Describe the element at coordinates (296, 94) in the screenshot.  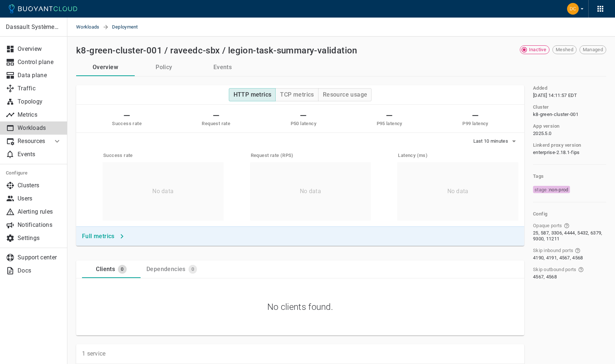
I see `button: TCP metrics` at that location.